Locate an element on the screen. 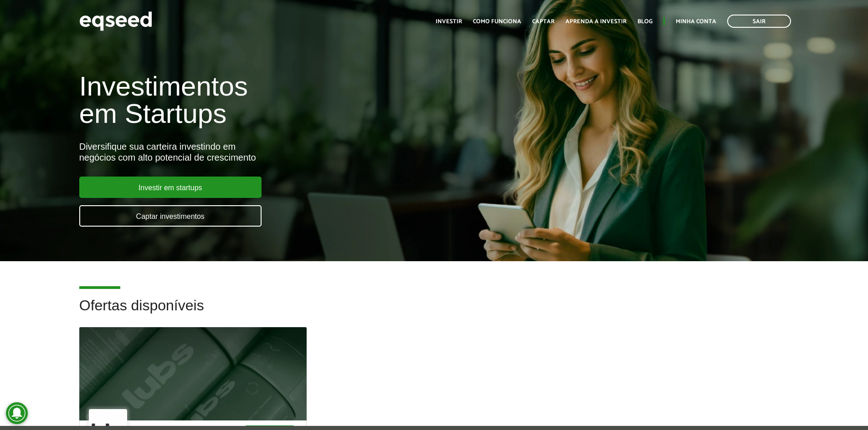 Image resolution: width=868 pixels, height=430 pixels. a: Investir is located at coordinates (449, 21).